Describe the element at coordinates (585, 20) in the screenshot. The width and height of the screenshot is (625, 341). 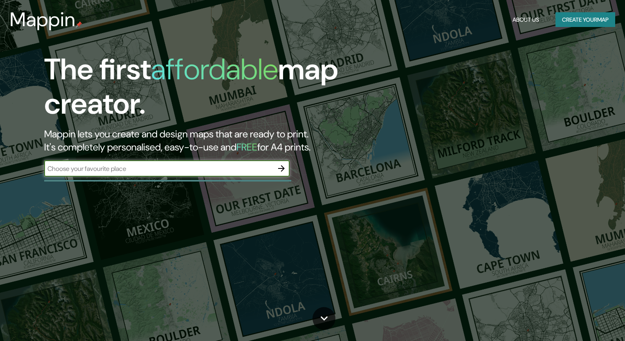
I see `button: Create yourmap` at that location.